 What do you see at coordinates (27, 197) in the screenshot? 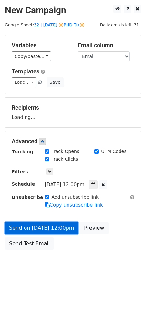
I see `strong: Unsubscribe` at bounding box center [27, 197].